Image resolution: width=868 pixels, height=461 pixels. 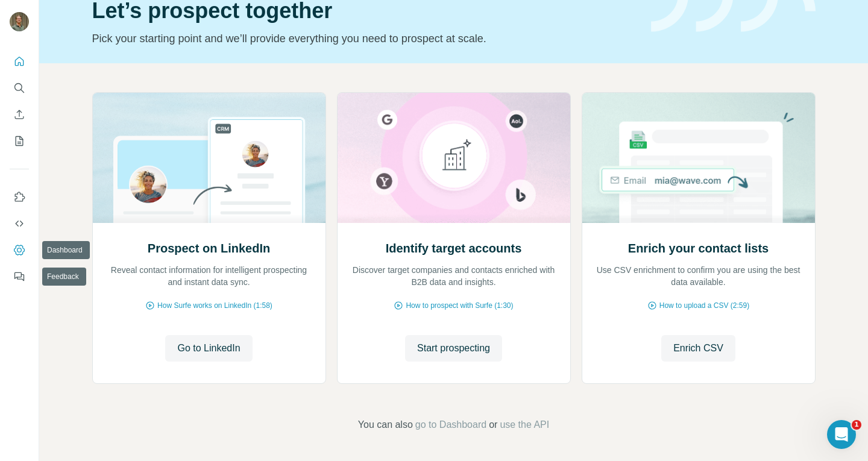 I want to click on button: Search, so click(x=19, y=88).